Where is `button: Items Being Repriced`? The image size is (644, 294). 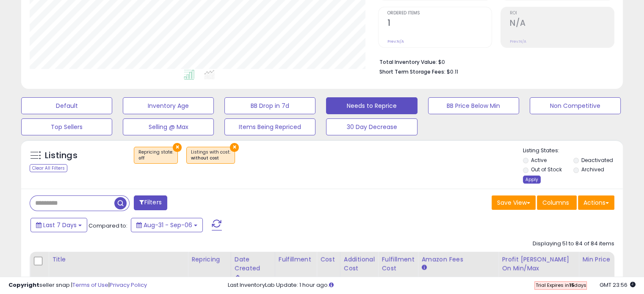
button: Items Being Repriced is located at coordinates (270, 127).